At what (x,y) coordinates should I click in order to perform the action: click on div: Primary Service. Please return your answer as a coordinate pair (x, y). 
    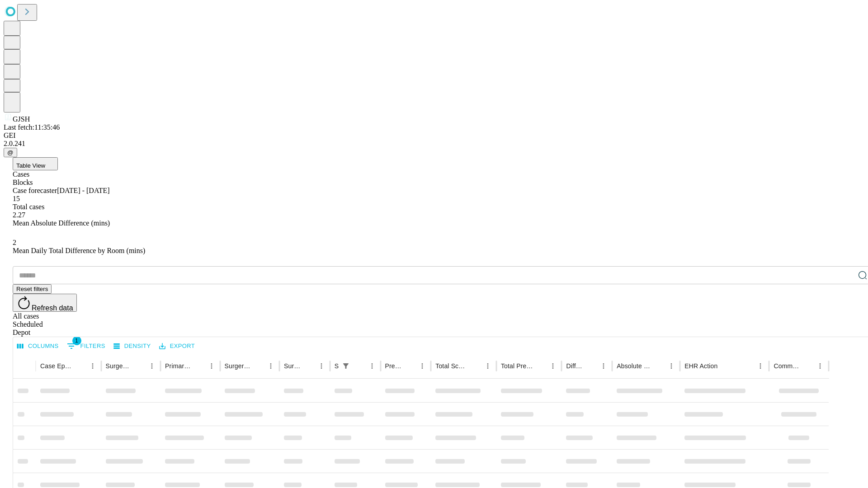
    Looking at the image, I should click on (178, 366).